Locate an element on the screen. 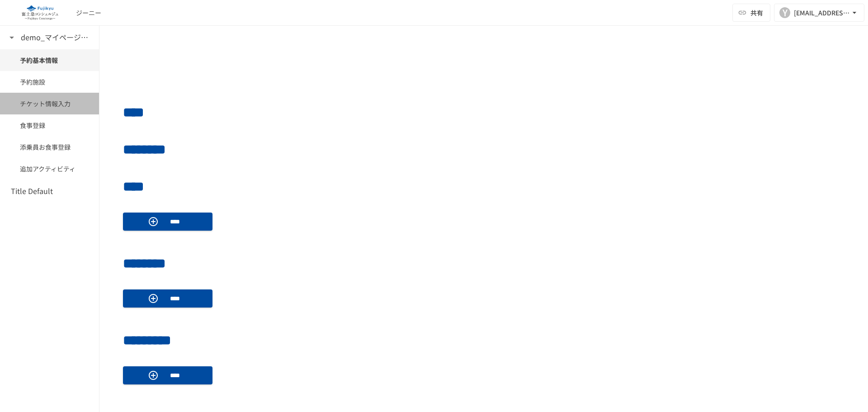  h6: Title Default is located at coordinates (32, 192).